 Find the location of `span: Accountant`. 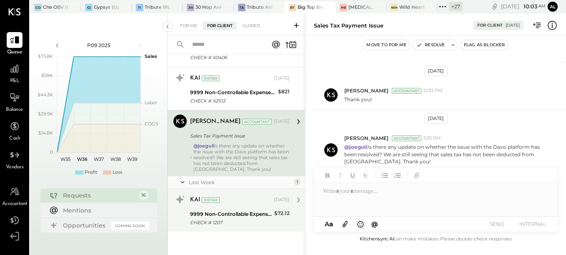

span: Accountant is located at coordinates (15, 204).